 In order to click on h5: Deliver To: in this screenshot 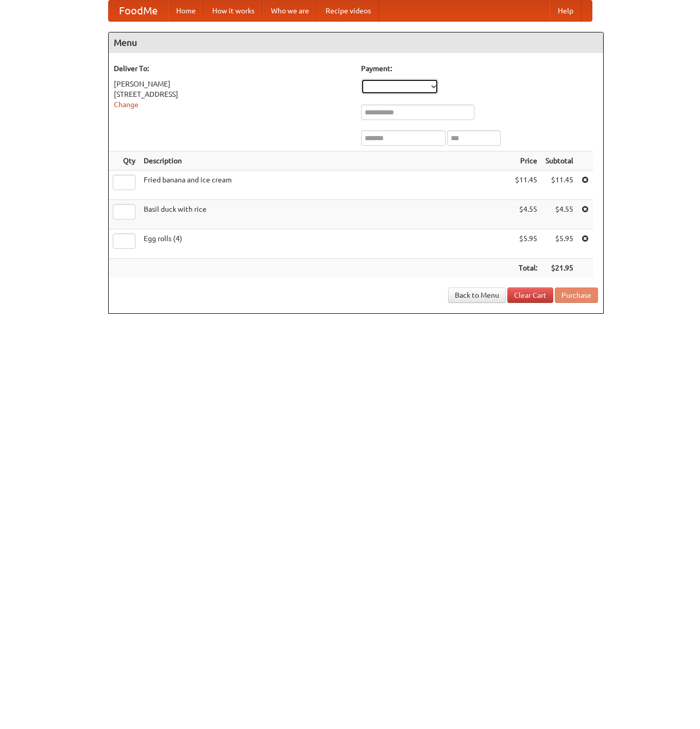, I will do `click(232, 69)`.